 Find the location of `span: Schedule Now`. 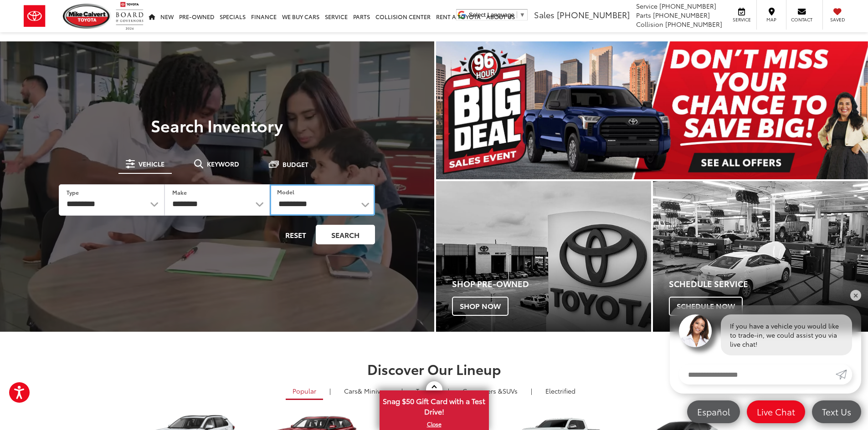

span: Schedule Now is located at coordinates (705, 307).